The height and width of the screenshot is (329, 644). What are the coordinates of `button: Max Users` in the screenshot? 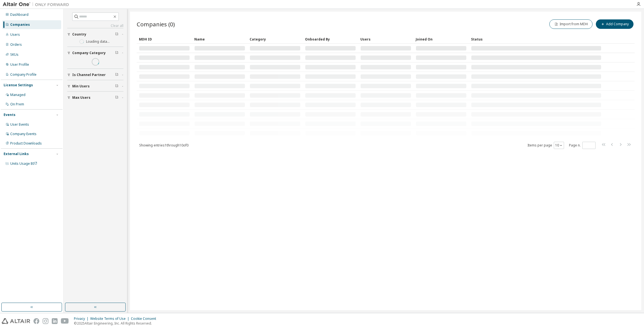 It's located at (96, 97).